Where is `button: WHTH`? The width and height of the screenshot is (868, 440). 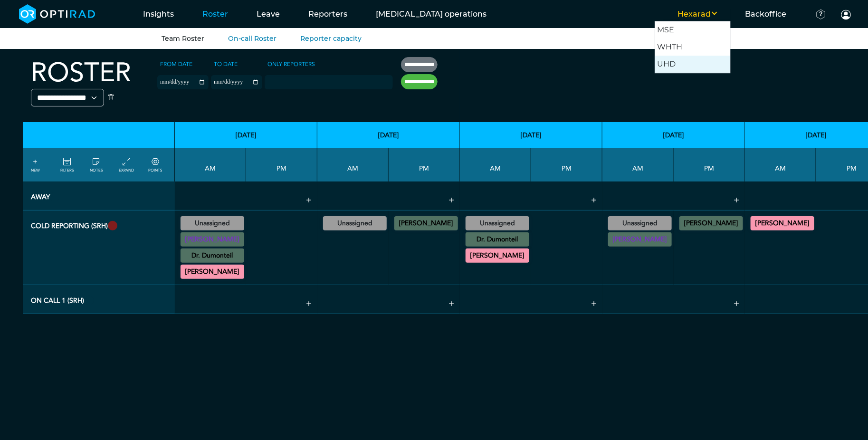 button: WHTH is located at coordinates (693, 47).